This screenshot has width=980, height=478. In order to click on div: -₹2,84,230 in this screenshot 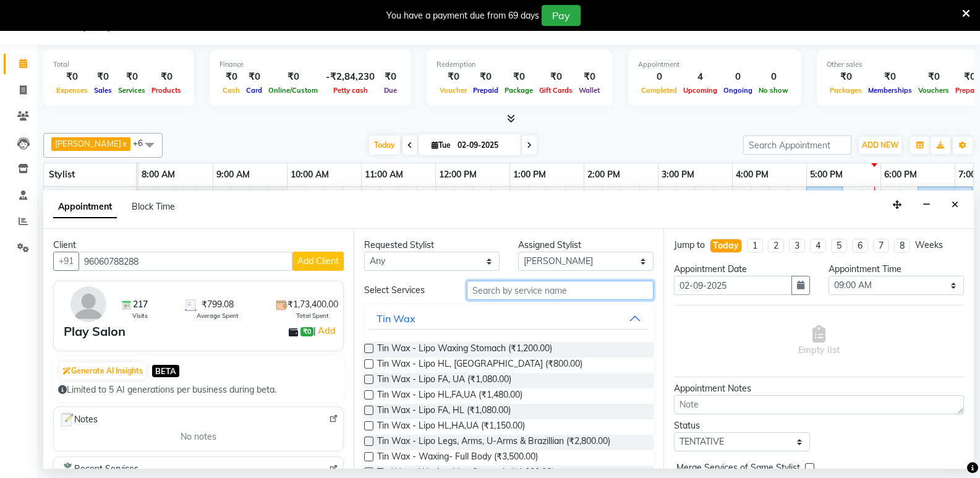, I will do `click(350, 77)`.